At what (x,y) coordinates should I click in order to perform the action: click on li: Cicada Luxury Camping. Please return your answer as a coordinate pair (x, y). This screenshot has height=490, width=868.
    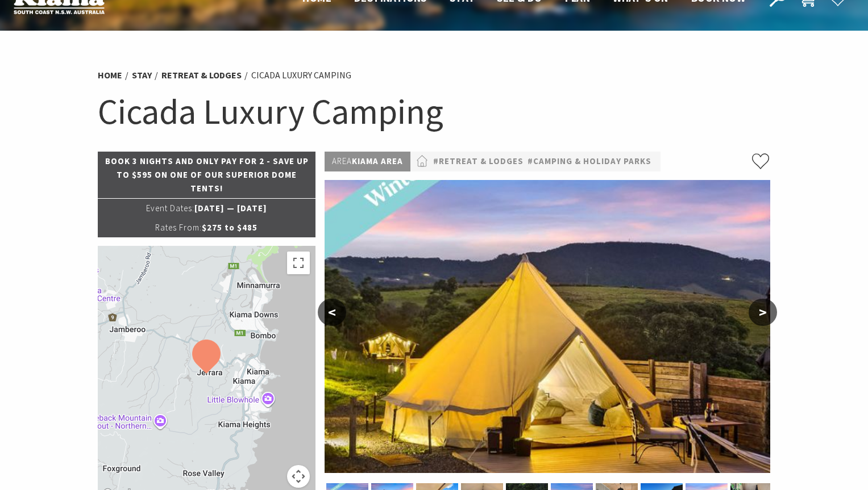
    Looking at the image, I should click on (301, 76).